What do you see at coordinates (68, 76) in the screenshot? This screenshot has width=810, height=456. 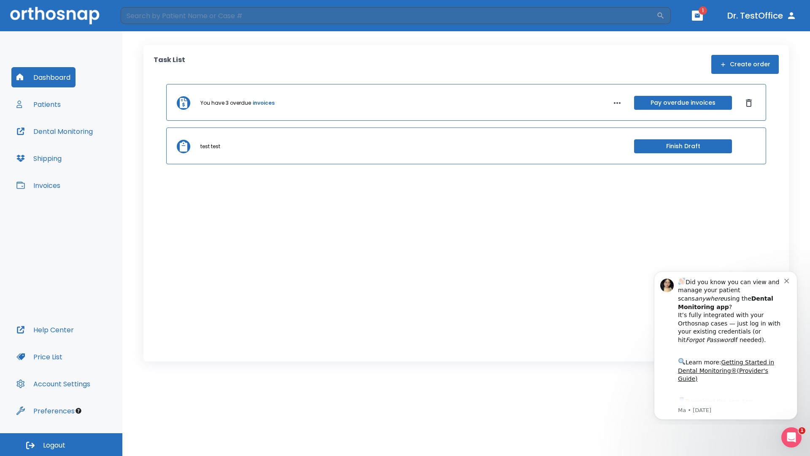 I see `i: Forgot Password` at bounding box center [68, 76].